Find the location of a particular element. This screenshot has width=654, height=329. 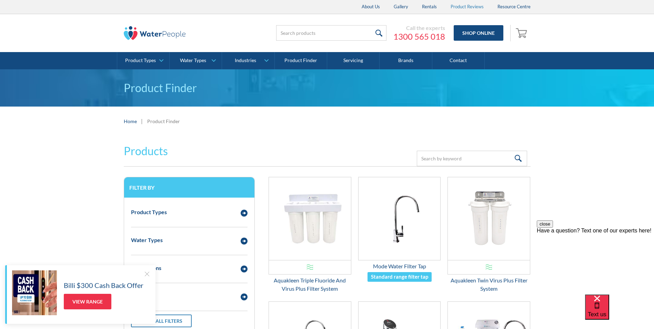

div: Call the experts is located at coordinates (419, 28).